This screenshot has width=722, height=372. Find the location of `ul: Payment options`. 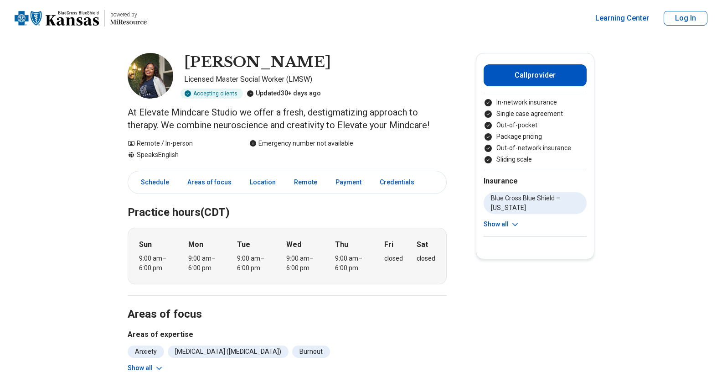

ul: Payment options is located at coordinates (535, 131).